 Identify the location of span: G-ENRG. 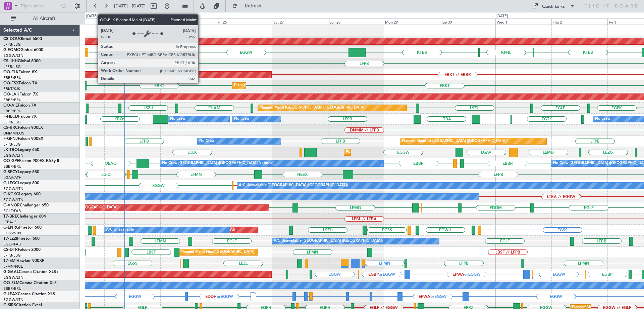
(11, 227).